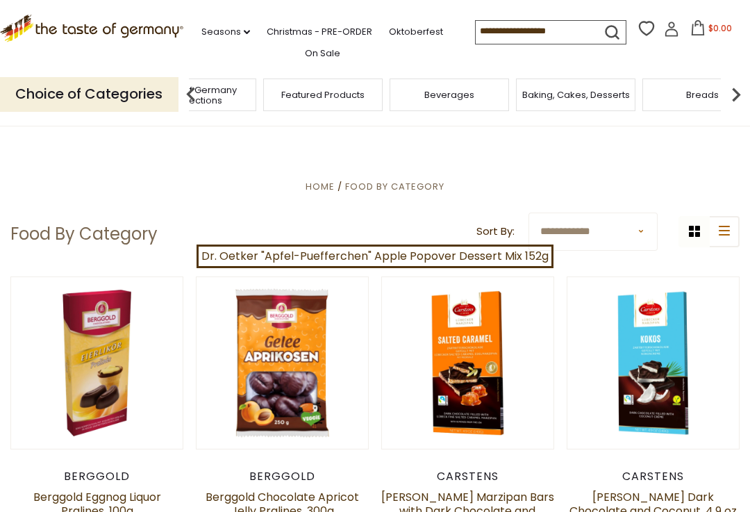 This screenshot has width=750, height=512. I want to click on span: Featured Products, so click(323, 94).